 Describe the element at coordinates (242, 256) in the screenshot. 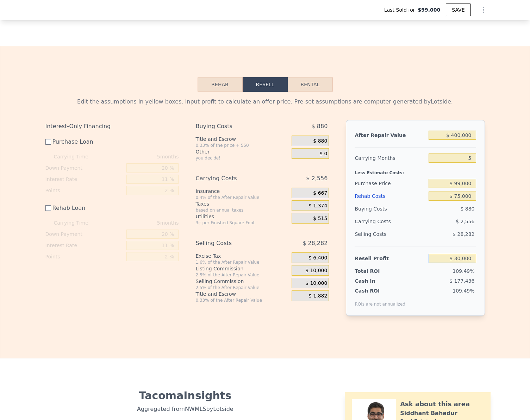

I see `div: Excise Tax` at that location.